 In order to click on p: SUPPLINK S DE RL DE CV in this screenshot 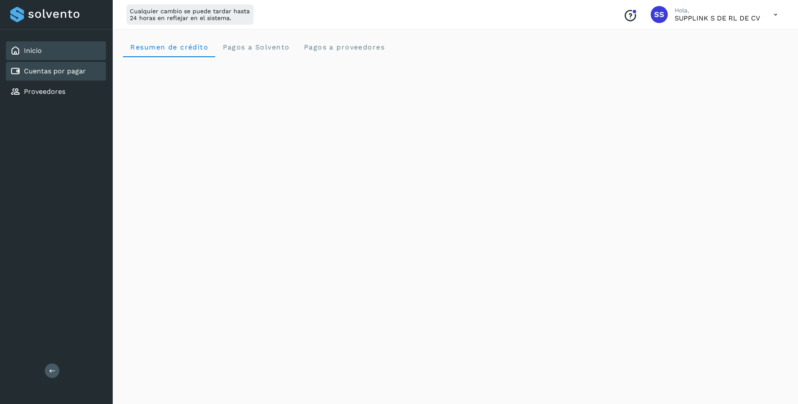, I will do `click(717, 18)`.